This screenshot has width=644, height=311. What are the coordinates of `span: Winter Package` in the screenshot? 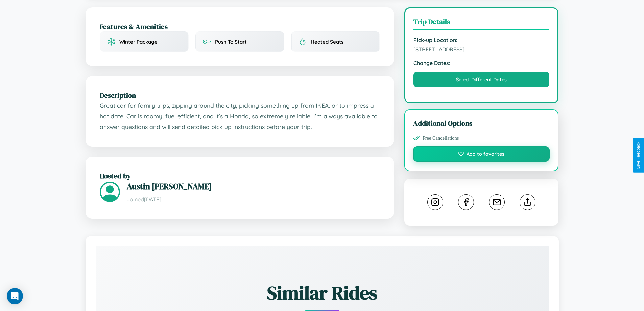 It's located at (138, 42).